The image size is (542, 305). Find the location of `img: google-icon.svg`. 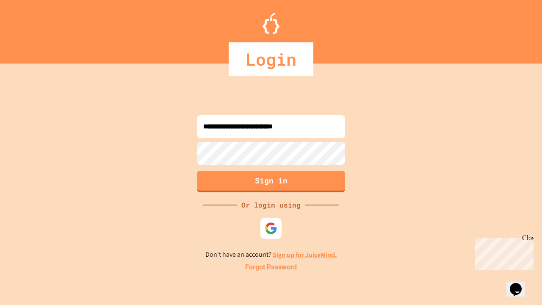

img: google-icon.svg is located at coordinates (271, 228).